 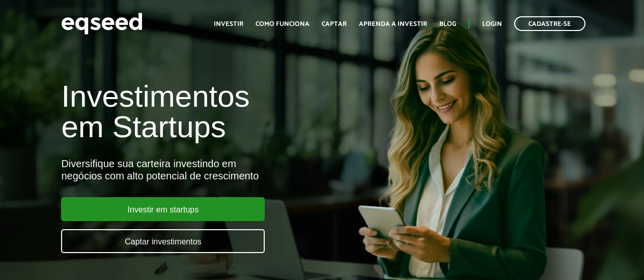 I want to click on a: Blog, so click(x=448, y=24).